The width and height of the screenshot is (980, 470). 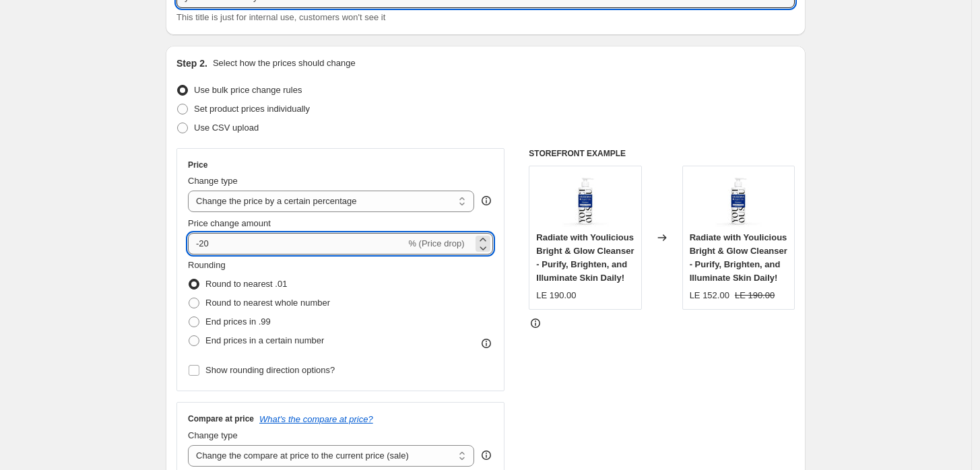 I want to click on span: Use bulk price change rules, so click(x=248, y=89).